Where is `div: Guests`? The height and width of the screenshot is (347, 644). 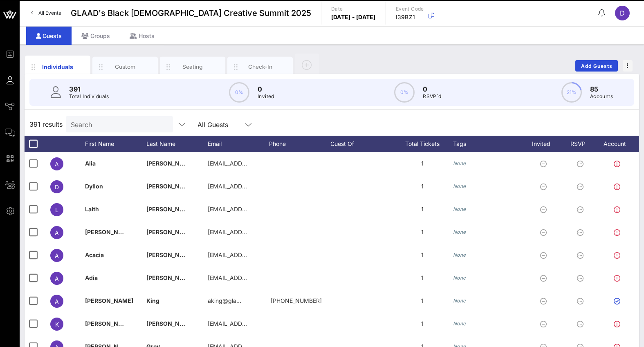
div: Guests is located at coordinates (48, 35).